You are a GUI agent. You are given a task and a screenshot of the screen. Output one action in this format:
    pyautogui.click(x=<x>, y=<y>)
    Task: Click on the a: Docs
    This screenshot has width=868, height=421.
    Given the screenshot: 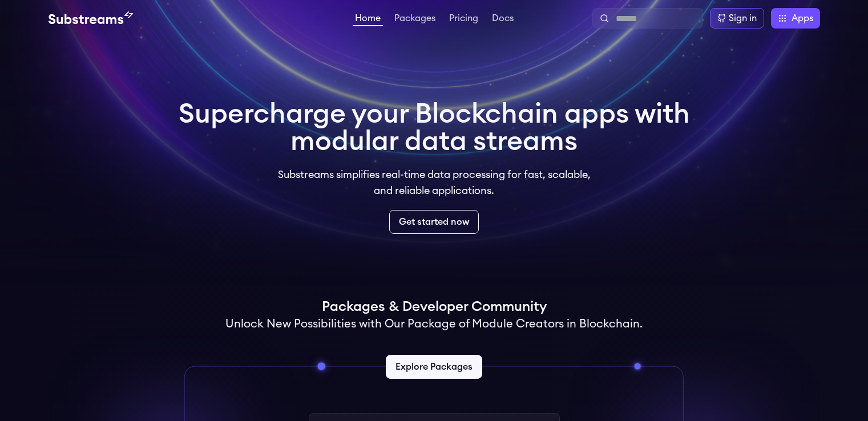 What is the action you would take?
    pyautogui.click(x=503, y=19)
    